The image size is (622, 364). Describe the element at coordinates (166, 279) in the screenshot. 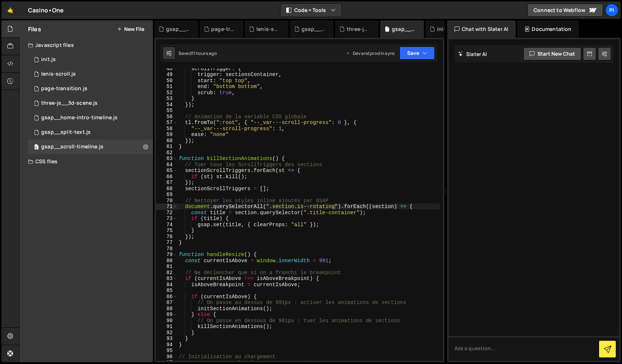

I see `div: 83` at that location.